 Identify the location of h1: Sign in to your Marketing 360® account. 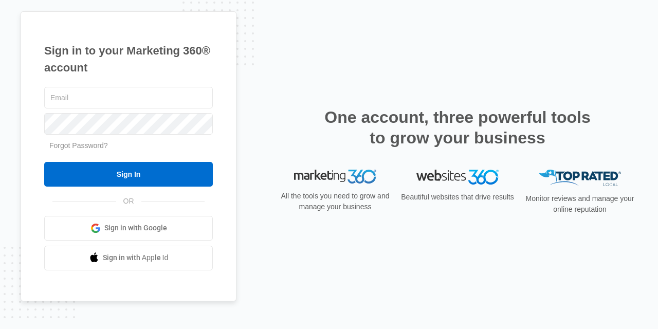
(129, 59).